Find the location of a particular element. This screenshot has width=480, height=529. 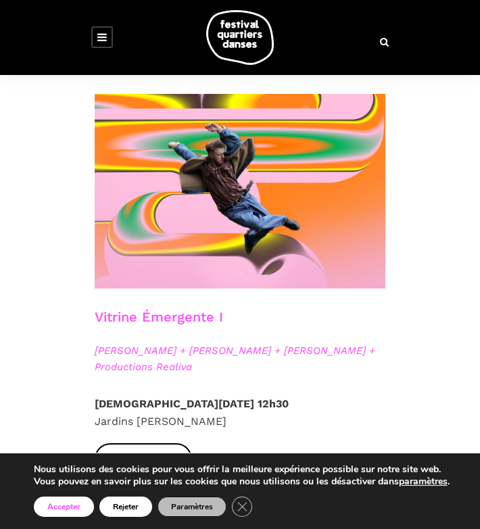

button: Accepter is located at coordinates (64, 507).